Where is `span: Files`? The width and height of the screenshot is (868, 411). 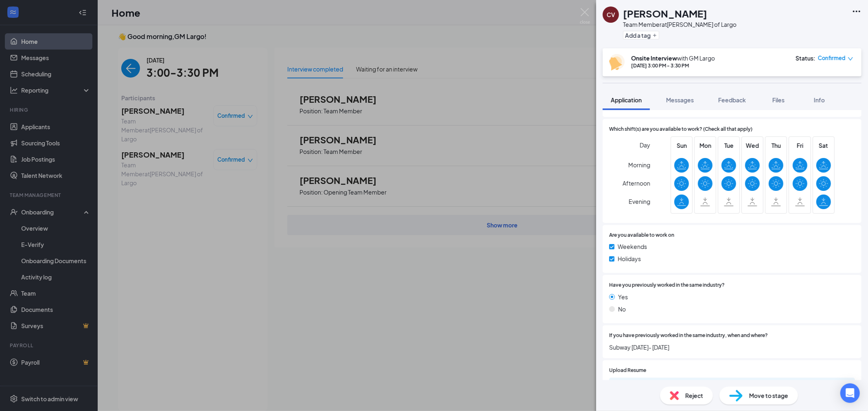 span: Files is located at coordinates (779, 100).